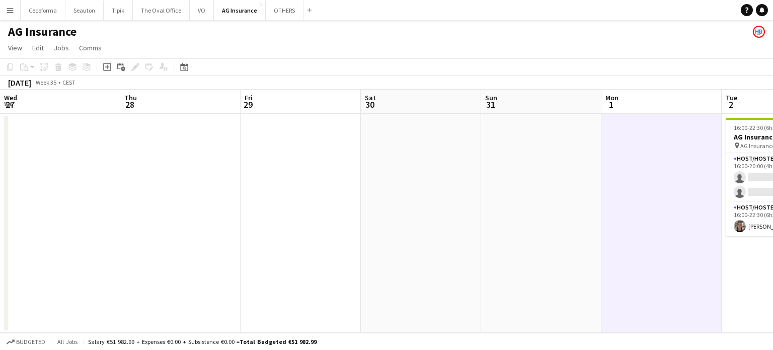 The width and height of the screenshot is (773, 350). What do you see at coordinates (611, 104) in the screenshot?
I see `span: 1` at bounding box center [611, 104].